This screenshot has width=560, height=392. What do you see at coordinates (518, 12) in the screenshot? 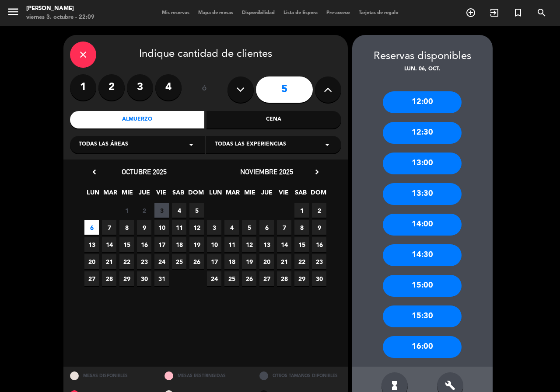
I see `i: turned_in_not` at bounding box center [518, 12].